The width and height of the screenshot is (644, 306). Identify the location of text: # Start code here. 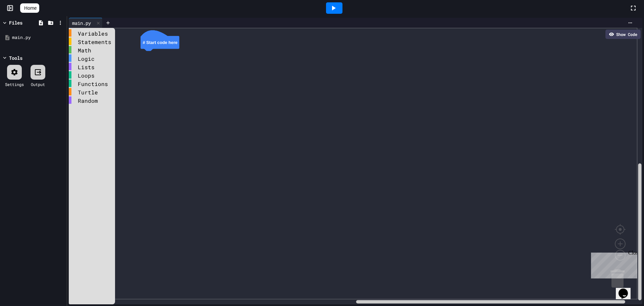
(160, 43).